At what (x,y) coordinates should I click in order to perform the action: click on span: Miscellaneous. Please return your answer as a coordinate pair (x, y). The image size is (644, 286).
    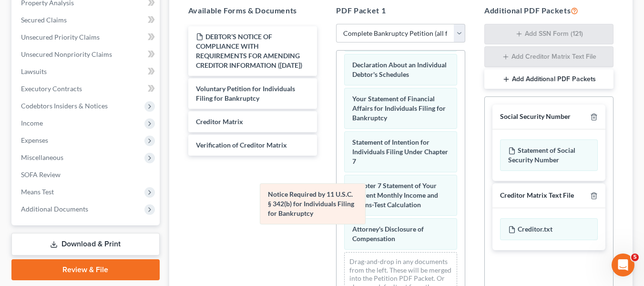
    Looking at the image, I should click on (42, 157).